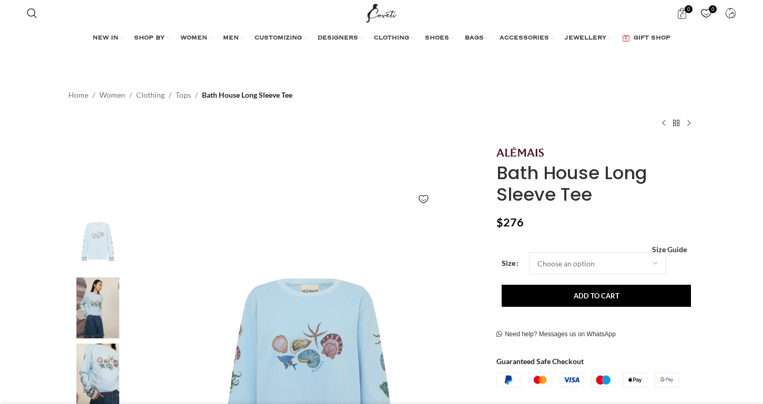 This screenshot has width=763, height=404. I want to click on button: Add to cart, so click(596, 296).